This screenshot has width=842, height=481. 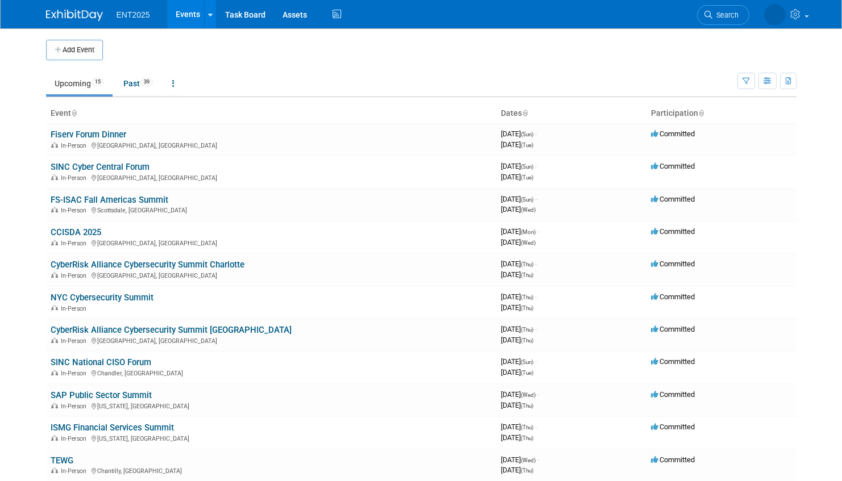 What do you see at coordinates (571, 114) in the screenshot?
I see `th: Dates` at bounding box center [571, 114].